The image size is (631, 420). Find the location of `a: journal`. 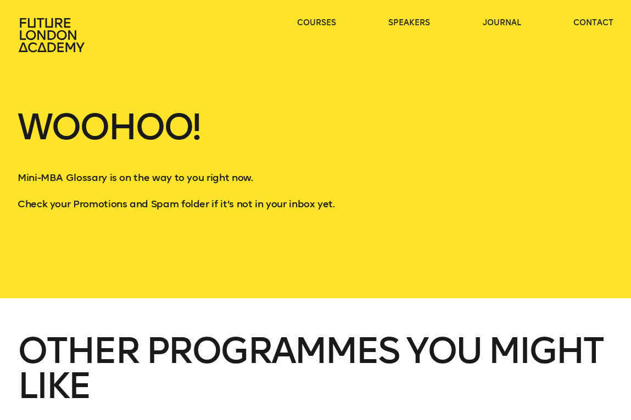

a: journal is located at coordinates (502, 23).